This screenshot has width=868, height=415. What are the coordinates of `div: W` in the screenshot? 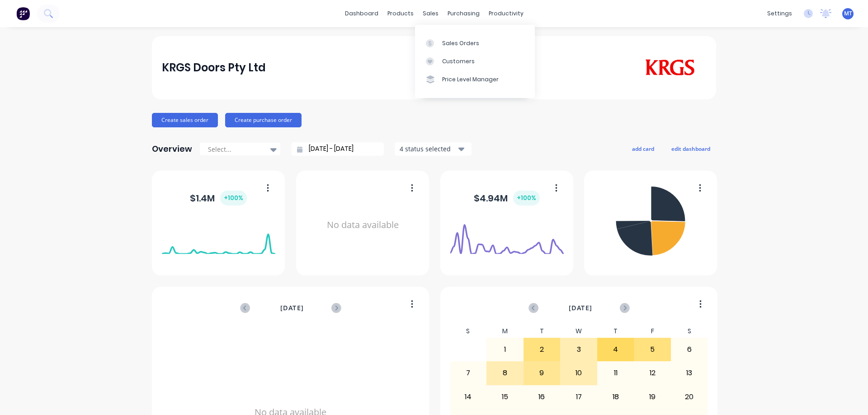 It's located at (579, 331).